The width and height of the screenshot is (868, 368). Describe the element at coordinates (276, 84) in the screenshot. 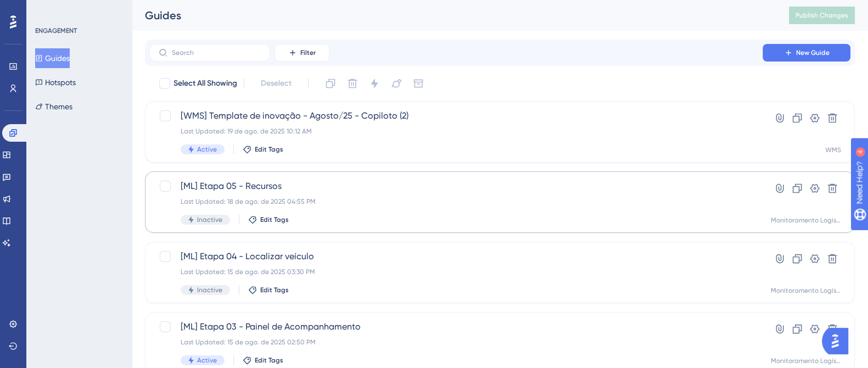

I see `button: Deselect` at that location.